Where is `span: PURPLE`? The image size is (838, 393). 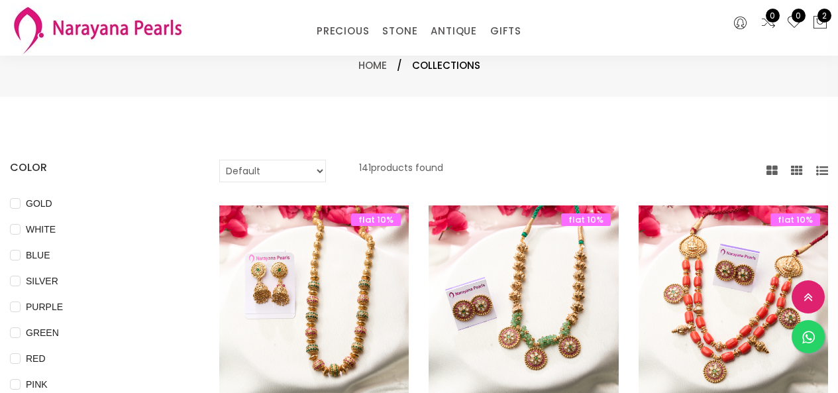
span: PURPLE is located at coordinates (44, 307).